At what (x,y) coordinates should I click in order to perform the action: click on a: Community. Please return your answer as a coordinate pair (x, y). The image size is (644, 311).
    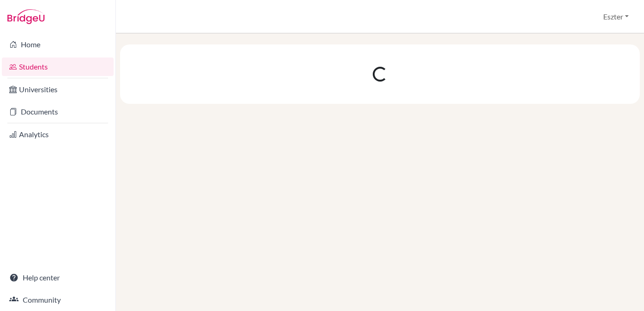
    Looking at the image, I should click on (57, 300).